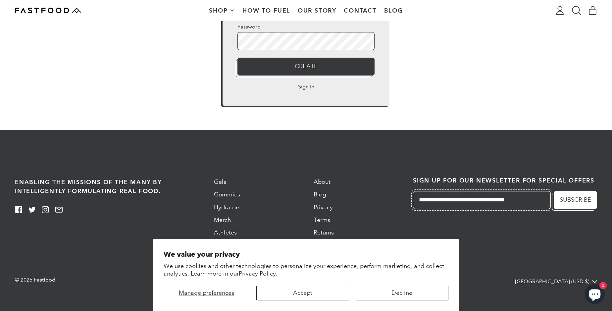 This screenshot has height=311, width=612. I want to click on label: Password, so click(306, 27).